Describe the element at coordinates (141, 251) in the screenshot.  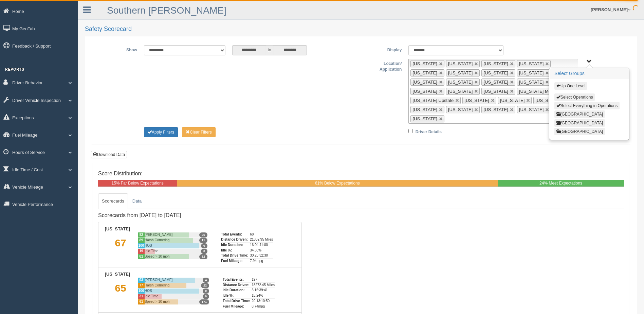
I see `div: 19` at that location.